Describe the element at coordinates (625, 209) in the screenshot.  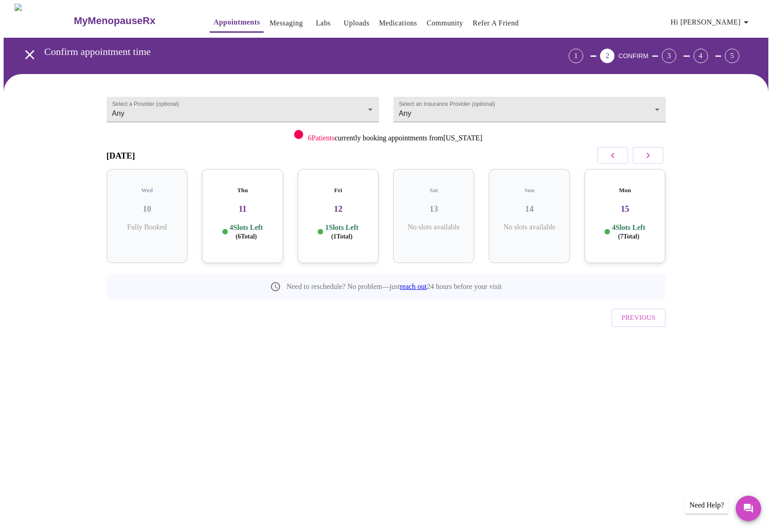
I see `h3: 15` at that location.